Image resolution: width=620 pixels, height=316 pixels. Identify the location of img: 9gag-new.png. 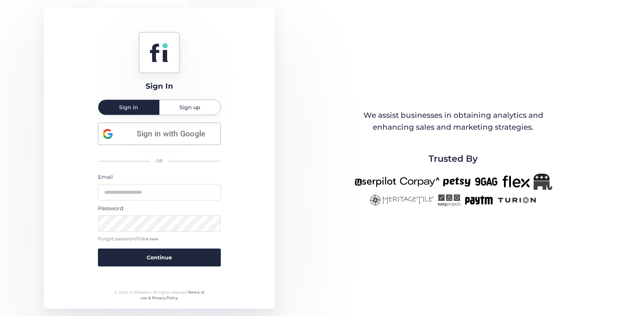
(486, 182).